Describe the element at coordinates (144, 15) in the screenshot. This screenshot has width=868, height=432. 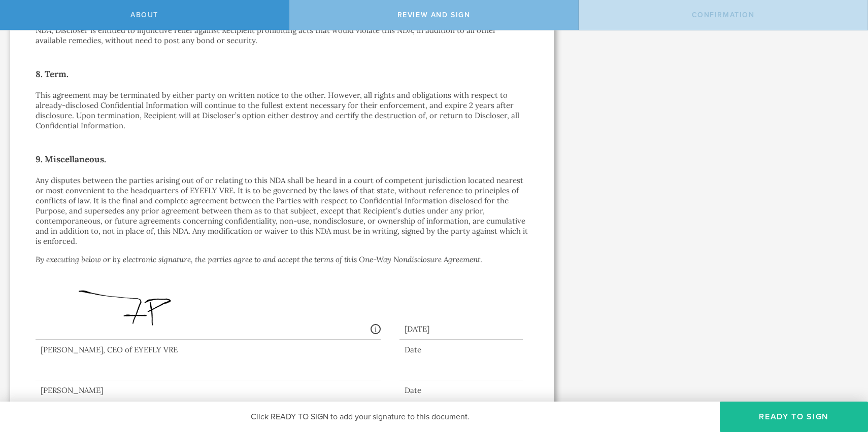
I see `span: About` at that location.